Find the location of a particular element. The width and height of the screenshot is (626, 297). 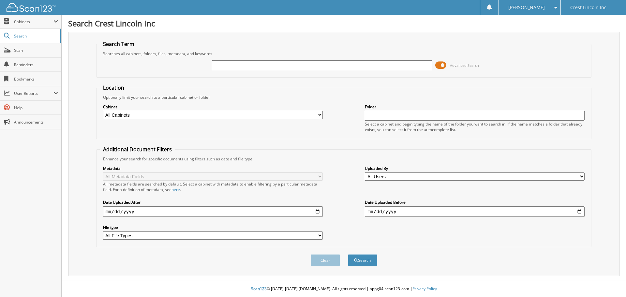

label: File type is located at coordinates (213, 227).